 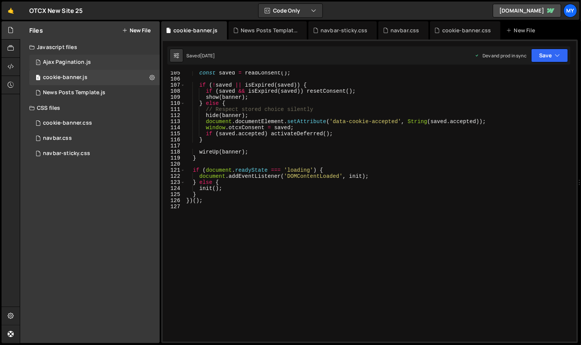 I want to click on div: 113, so click(x=174, y=122).